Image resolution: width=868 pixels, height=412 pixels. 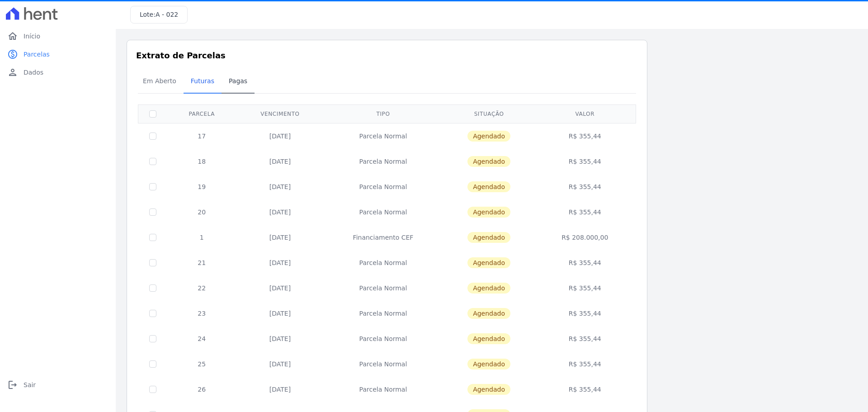 I want to click on td: 18, so click(x=202, y=161).